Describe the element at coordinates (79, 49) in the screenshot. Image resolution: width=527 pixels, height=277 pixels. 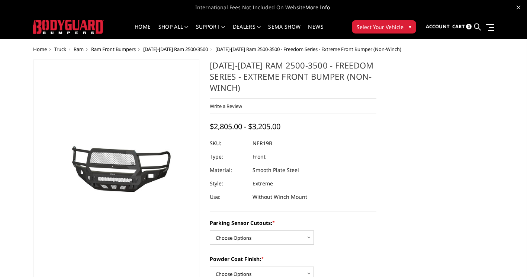
I see `a: Ram` at that location.